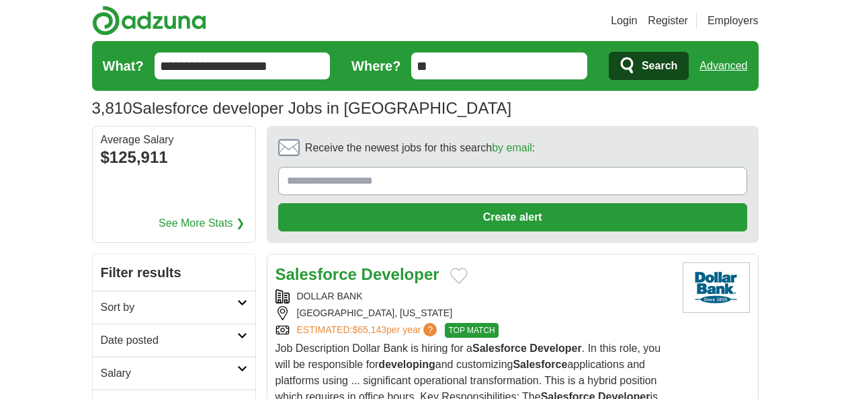 The image size is (850, 399). Describe the element at coordinates (660, 66) in the screenshot. I see `span: Search` at that location.